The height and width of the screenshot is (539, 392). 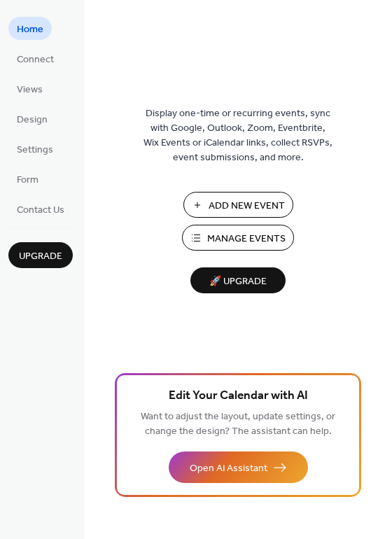 I want to click on span: 🚀 Upgrade, so click(x=238, y=281).